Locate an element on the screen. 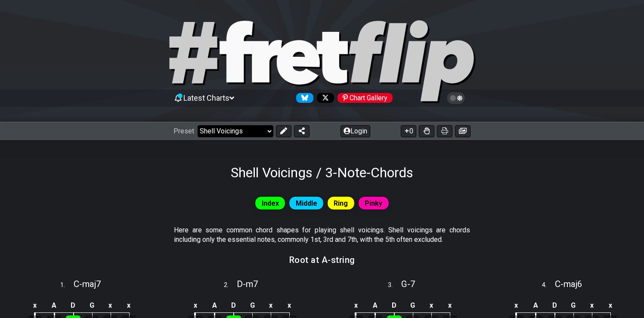 The width and height of the screenshot is (644, 318). span: Latest Charts is located at coordinates (206, 98).